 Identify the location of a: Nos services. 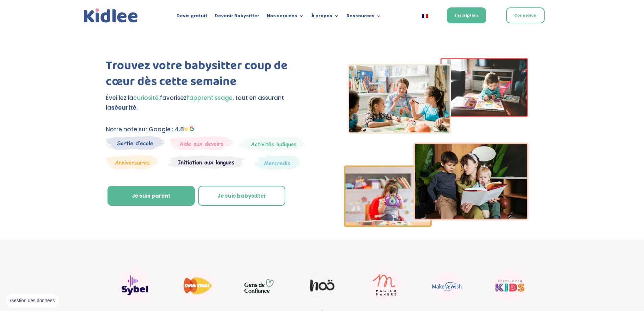
(285, 17).